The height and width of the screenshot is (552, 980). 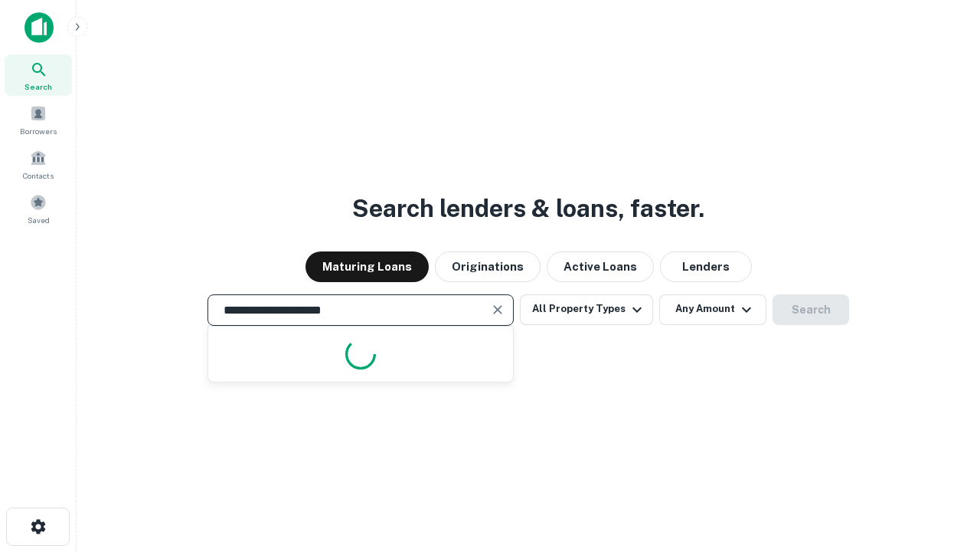 What do you see at coordinates (38, 86) in the screenshot?
I see `span: Search` at bounding box center [38, 86].